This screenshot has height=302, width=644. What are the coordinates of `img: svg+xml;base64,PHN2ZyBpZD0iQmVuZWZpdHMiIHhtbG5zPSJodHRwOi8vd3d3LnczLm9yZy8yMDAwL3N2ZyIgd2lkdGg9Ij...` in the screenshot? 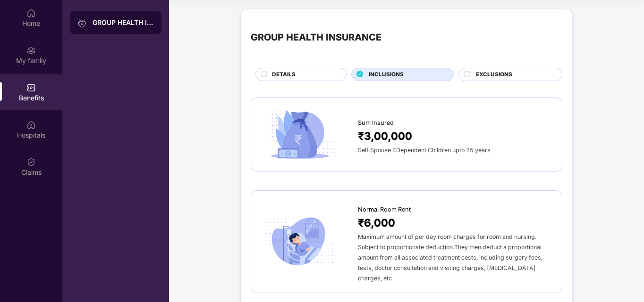 It's located at (31, 87).